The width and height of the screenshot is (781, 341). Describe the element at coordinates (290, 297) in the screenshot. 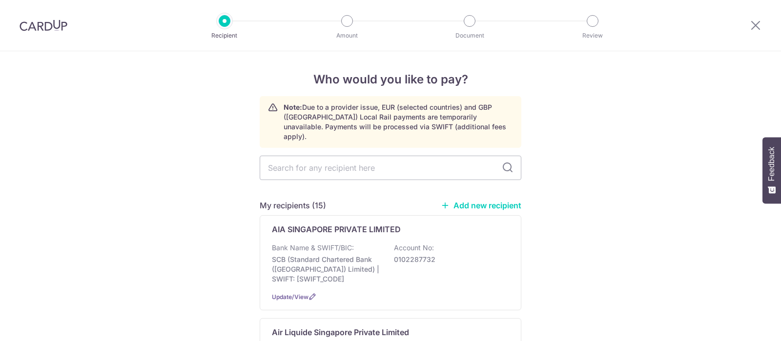

I see `span: Update/View` at that location.